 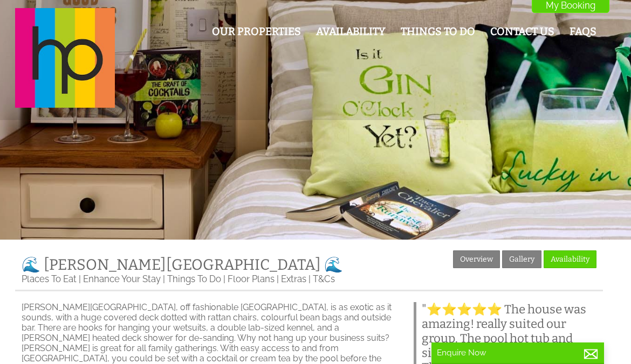 I want to click on p: Enquire Now, so click(x=518, y=353).